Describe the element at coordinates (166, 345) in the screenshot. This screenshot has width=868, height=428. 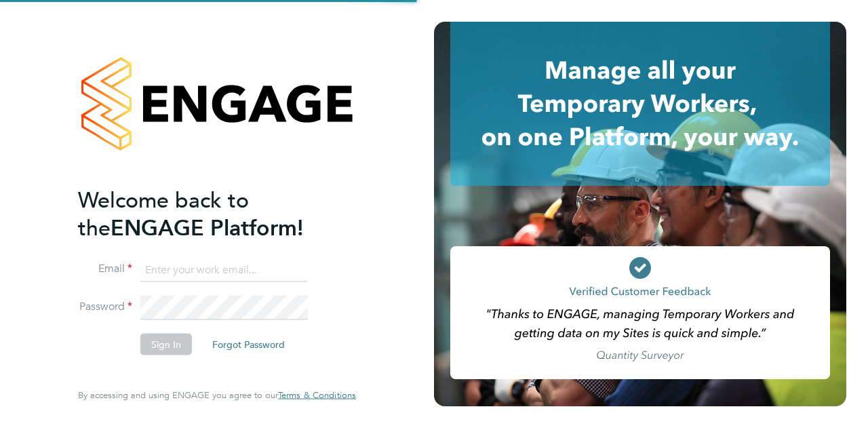
I see `button: Sign In` at that location.